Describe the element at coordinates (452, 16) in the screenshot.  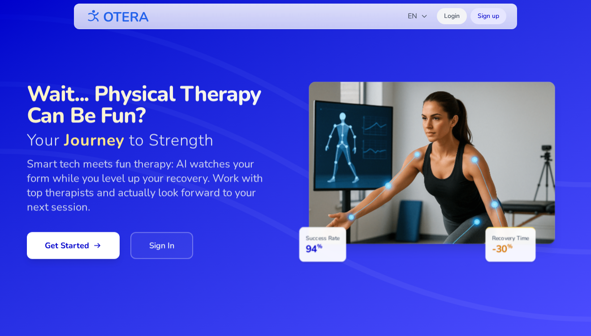
I see `a: Login` at that location.